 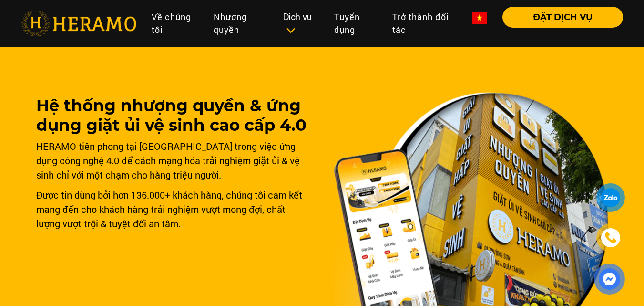 I want to click on a: Về chúng tôi, so click(x=175, y=23).